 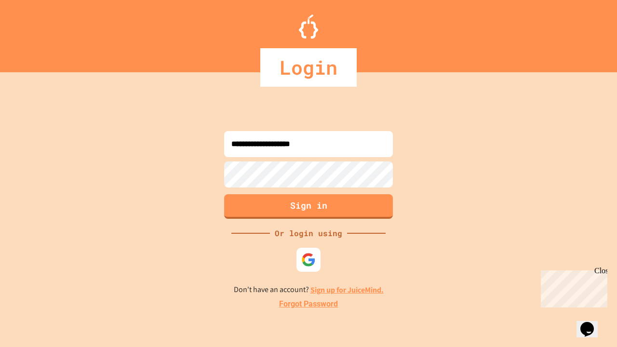 I want to click on p: Don't have an account?, so click(x=308, y=290).